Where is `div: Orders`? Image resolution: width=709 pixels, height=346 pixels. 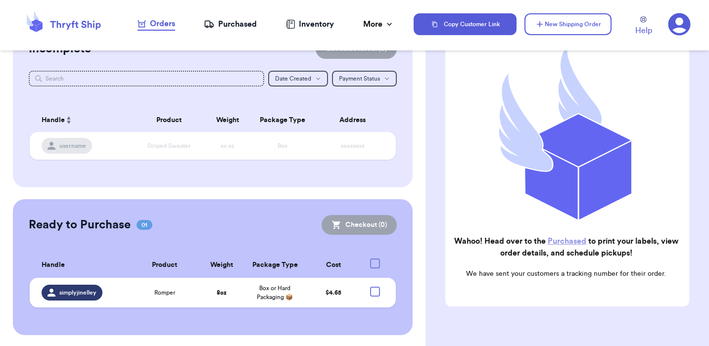 div: Orders is located at coordinates (156, 24).